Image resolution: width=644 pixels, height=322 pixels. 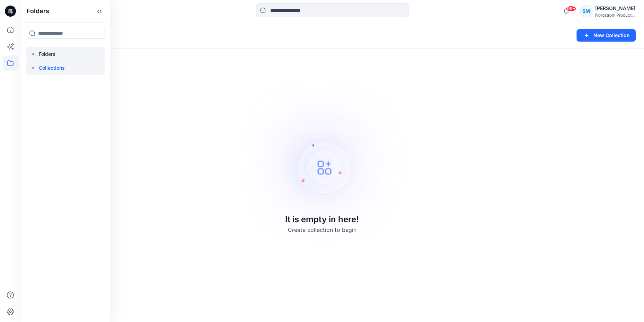 What do you see at coordinates (52, 68) in the screenshot?
I see `p: Collections` at bounding box center [52, 68].